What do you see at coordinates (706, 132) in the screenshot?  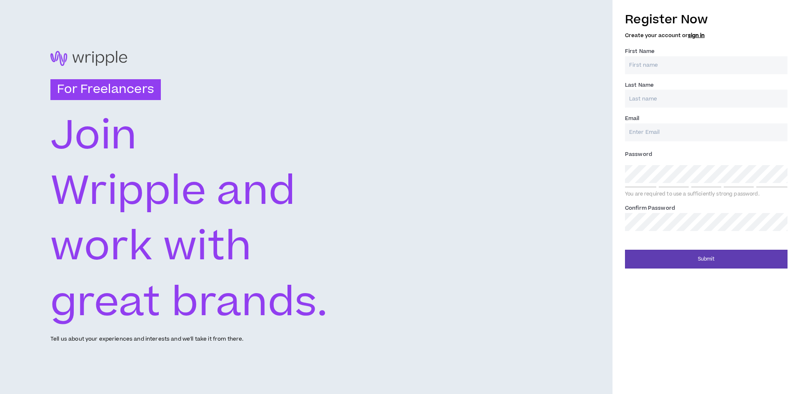 I see `input: Enter Email` at bounding box center [706, 132].